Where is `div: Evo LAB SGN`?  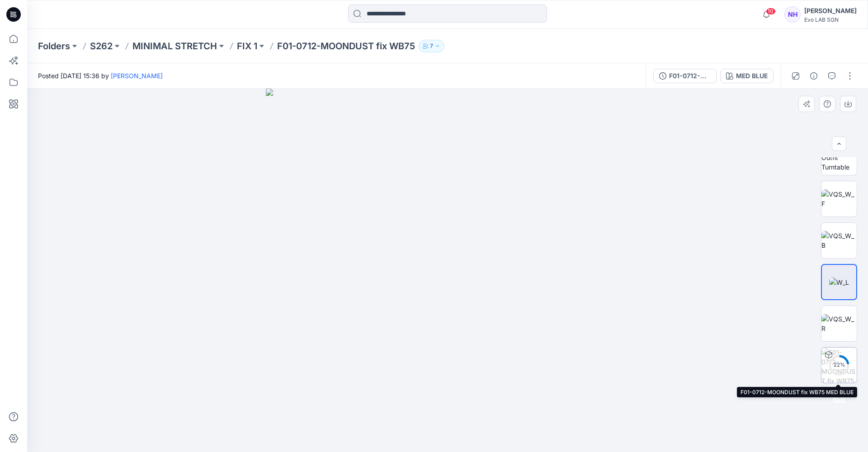 div: Evo LAB SGN is located at coordinates (831, 19).